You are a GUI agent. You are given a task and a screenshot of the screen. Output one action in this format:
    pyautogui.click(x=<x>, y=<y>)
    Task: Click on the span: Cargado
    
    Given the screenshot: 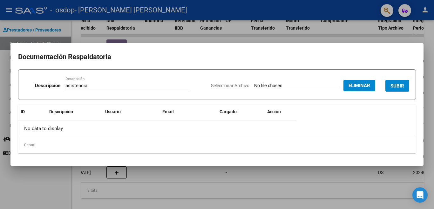 What is the action you would take?
    pyautogui.click(x=228, y=112)
    